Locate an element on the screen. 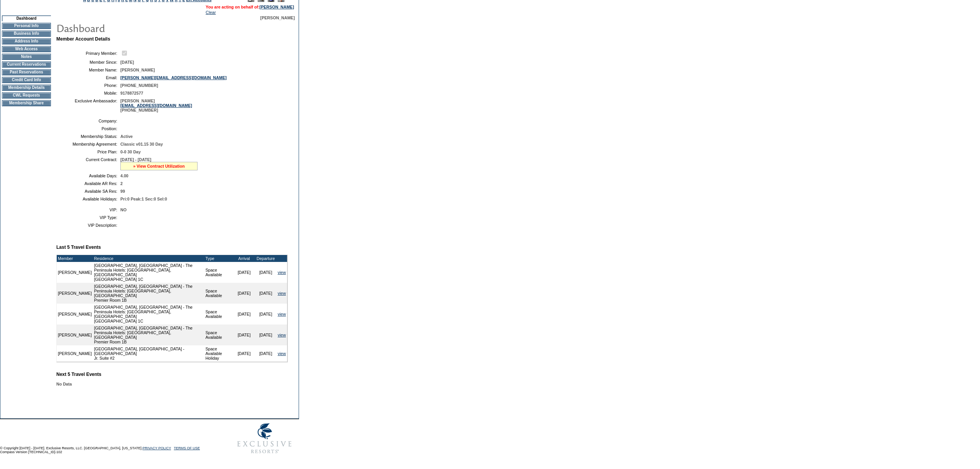 Image resolution: width=980 pixels, height=469 pixels. span: NO is located at coordinates (124, 210).